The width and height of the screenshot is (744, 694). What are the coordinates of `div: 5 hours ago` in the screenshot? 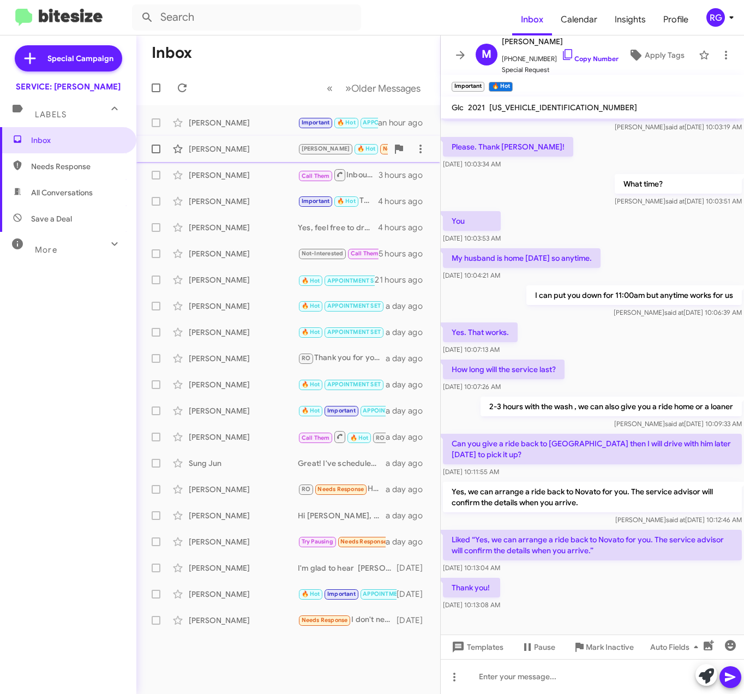 It's located at (405, 254).